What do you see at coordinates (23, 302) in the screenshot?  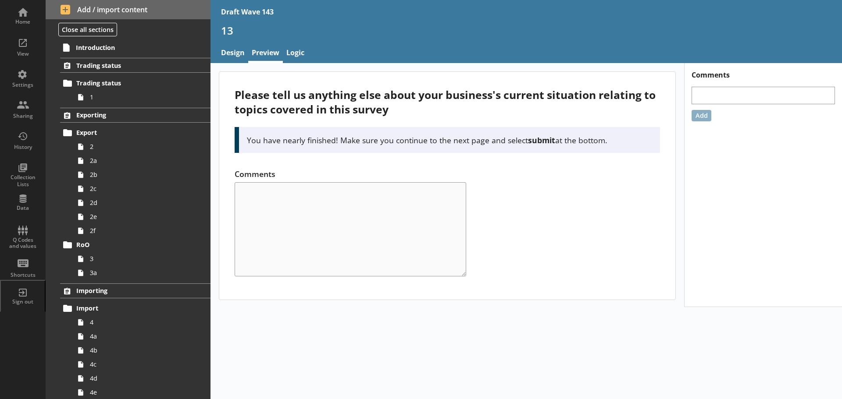 I see `div: Sign out` at bounding box center [23, 302].